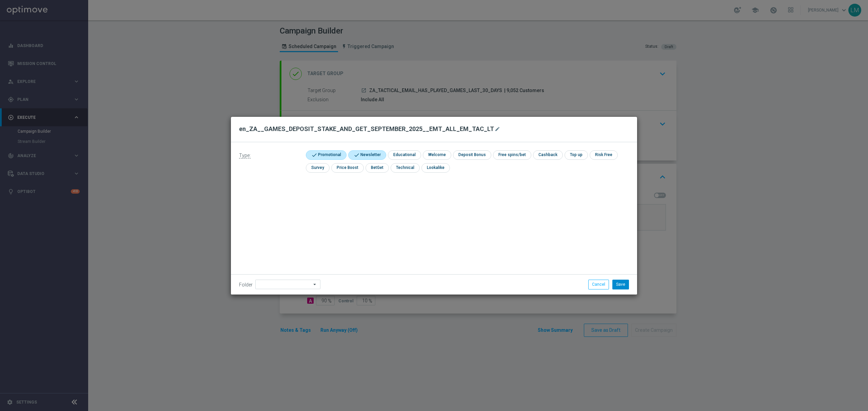  Describe the element at coordinates (497, 129) in the screenshot. I see `i: mode_edit` at that location.